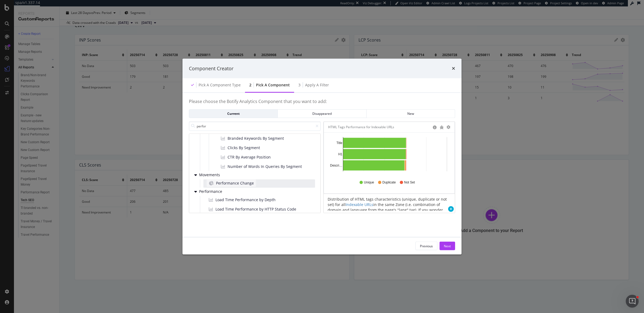  What do you see at coordinates (389, 156) in the screenshot?
I see `svg: A chart.` at bounding box center [389, 156].